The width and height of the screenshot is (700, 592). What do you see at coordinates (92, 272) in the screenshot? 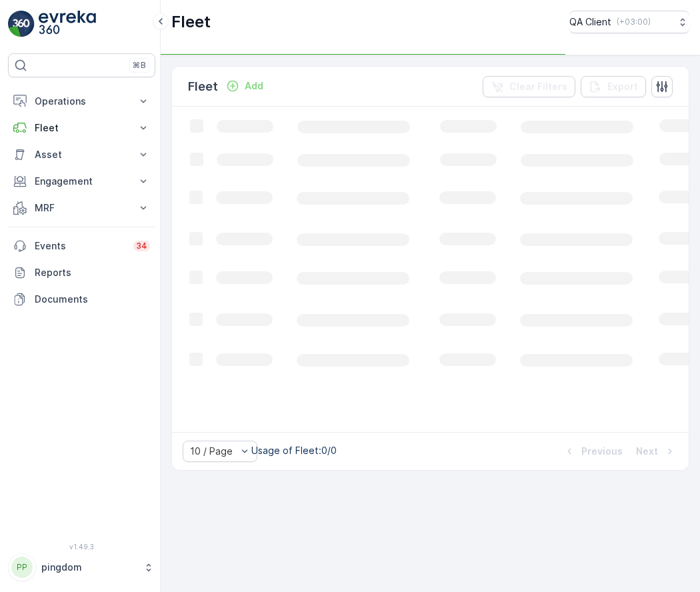
I see `p: Reports` at bounding box center [92, 272].